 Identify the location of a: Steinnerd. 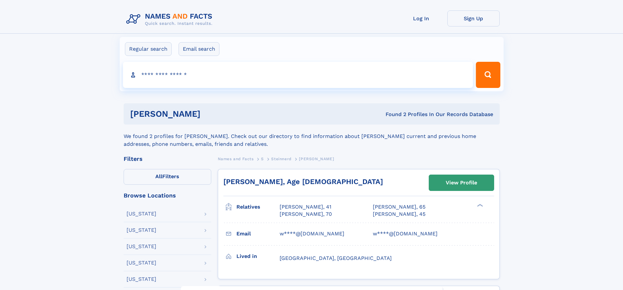
(281, 159).